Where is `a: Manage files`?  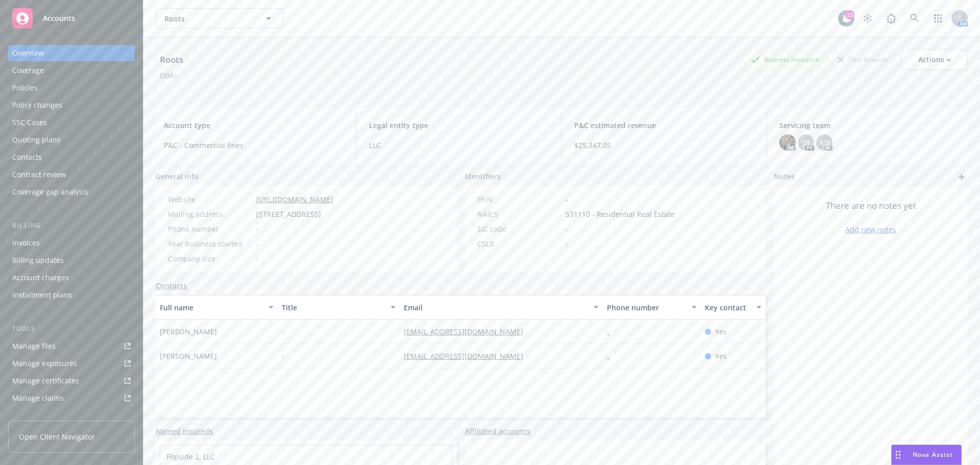
a: Manage files is located at coordinates (71, 346).